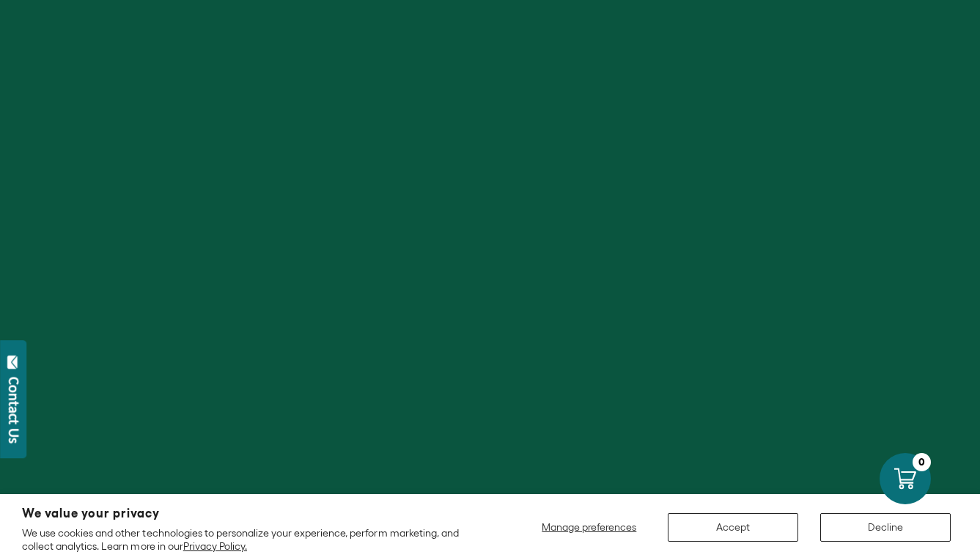 Image resolution: width=980 pixels, height=560 pixels. I want to click on h2: We value your privacy, so click(254, 513).